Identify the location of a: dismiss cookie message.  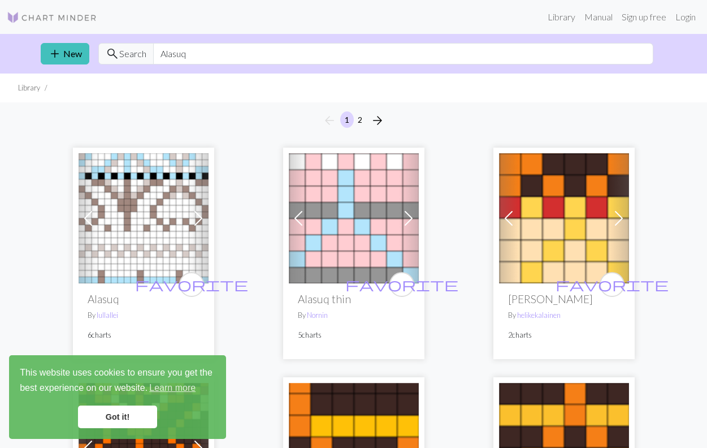
(118, 417).